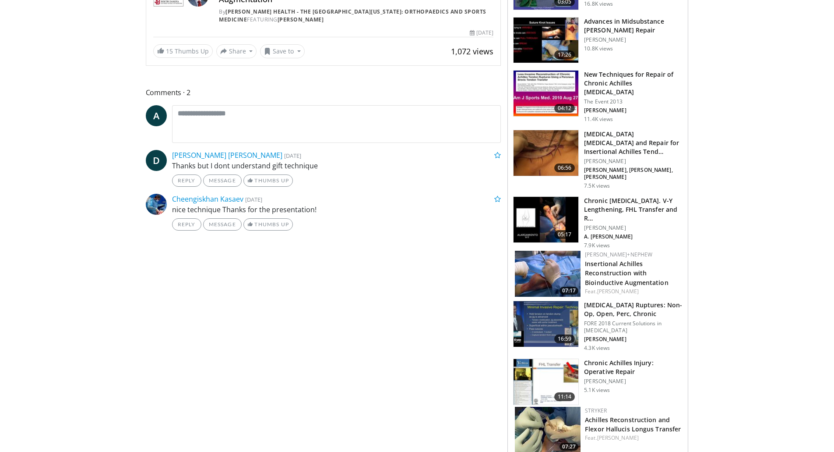 The image size is (834, 452). What do you see at coordinates (472, 51) in the screenshot?
I see `span: 1,072 views` at bounding box center [472, 51].